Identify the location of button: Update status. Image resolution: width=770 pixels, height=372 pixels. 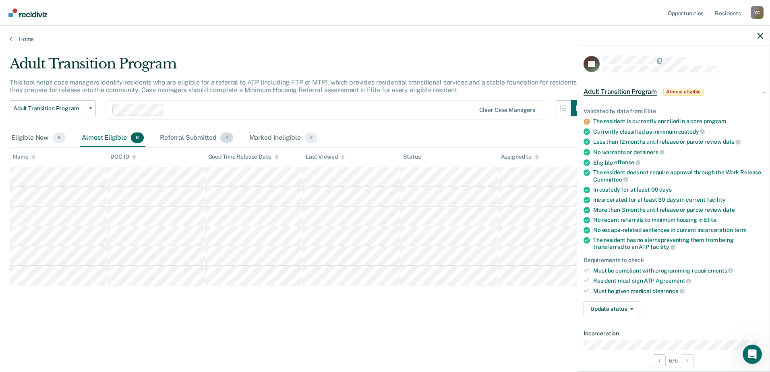
(611, 309).